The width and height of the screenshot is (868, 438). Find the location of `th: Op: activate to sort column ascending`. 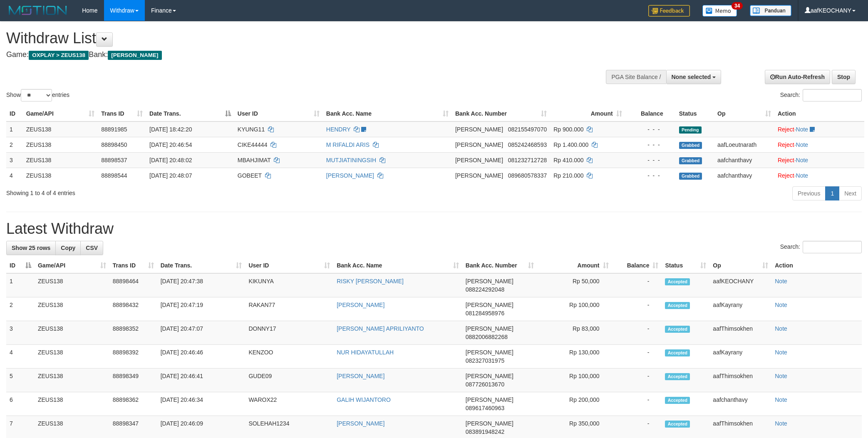

th: Op: activate to sort column ascending is located at coordinates (741, 266).